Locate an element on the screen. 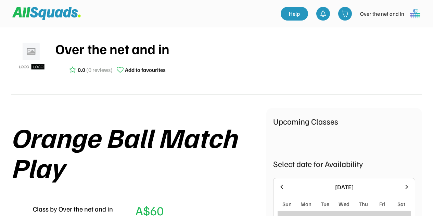 The height and width of the screenshot is (216, 433). div: 0.0 is located at coordinates (82, 70).